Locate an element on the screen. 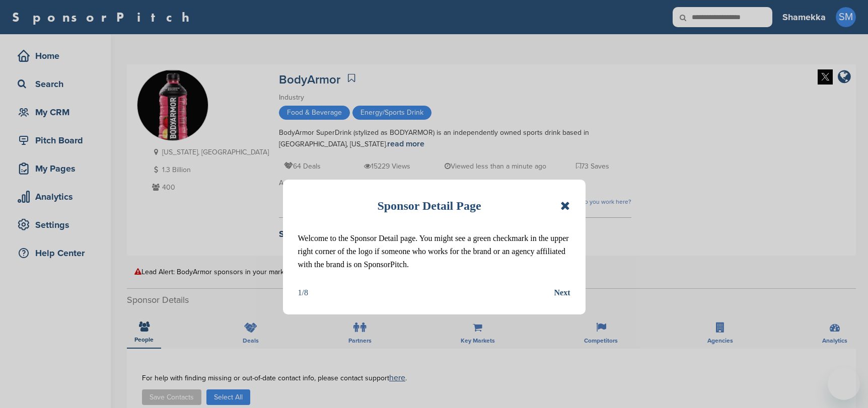  button: Next is located at coordinates (563, 293).